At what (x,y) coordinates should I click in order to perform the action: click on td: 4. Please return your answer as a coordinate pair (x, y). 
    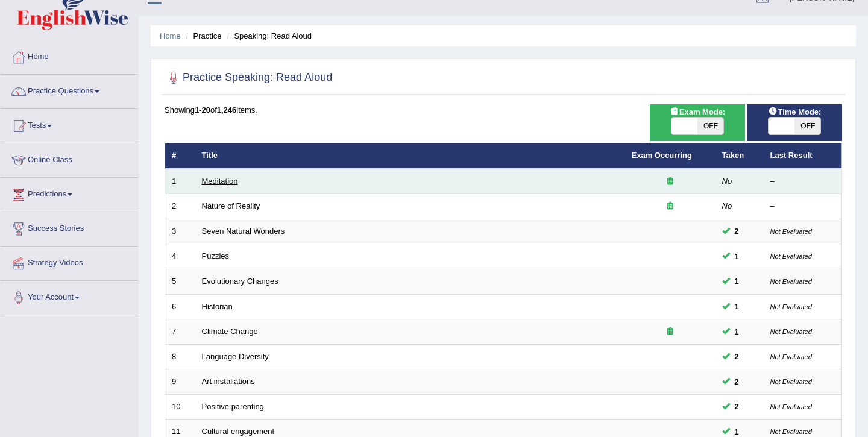
    Looking at the image, I should click on (180, 257).